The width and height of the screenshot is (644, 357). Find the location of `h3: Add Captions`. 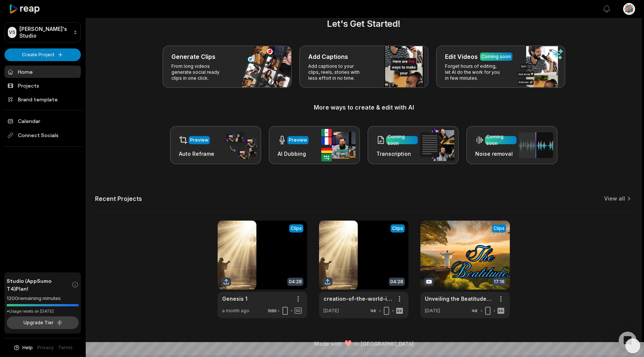

h3: Add Captions is located at coordinates (328, 57).